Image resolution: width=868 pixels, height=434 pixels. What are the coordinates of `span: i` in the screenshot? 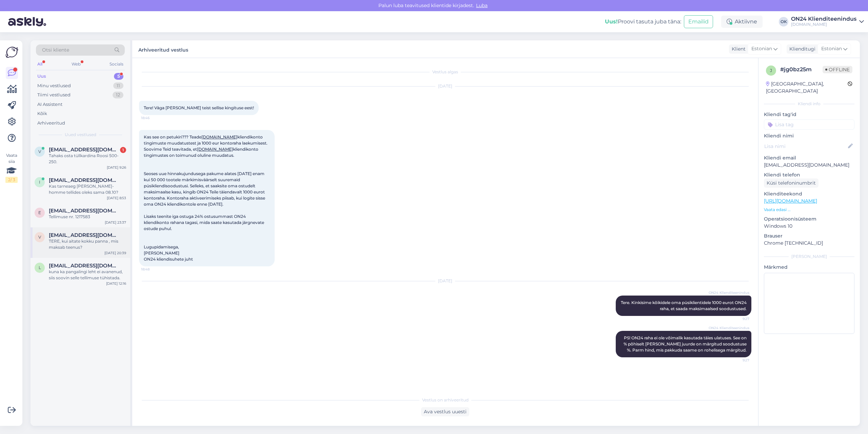 It's located at (39, 182).